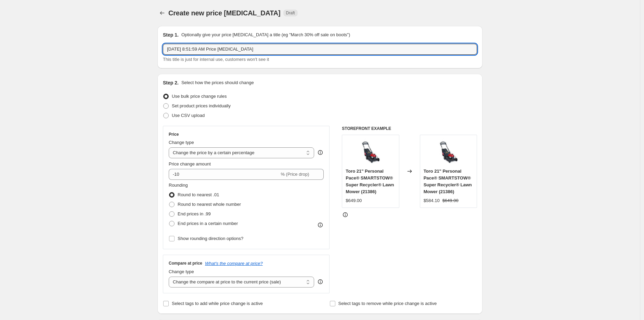  I want to click on span: % (Price drop), so click(295, 174).